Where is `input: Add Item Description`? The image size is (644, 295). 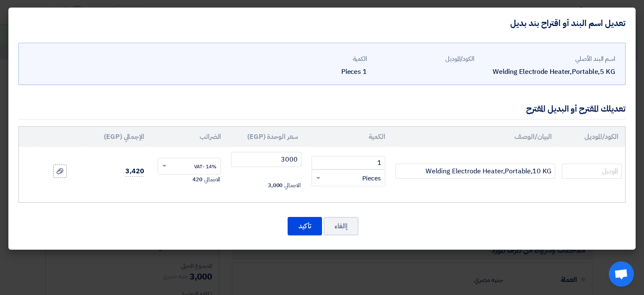 input: Add Item Description is located at coordinates (475, 171).